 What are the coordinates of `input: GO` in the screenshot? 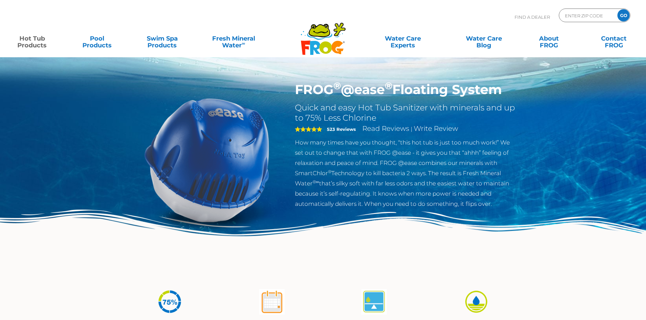 It's located at (624, 15).